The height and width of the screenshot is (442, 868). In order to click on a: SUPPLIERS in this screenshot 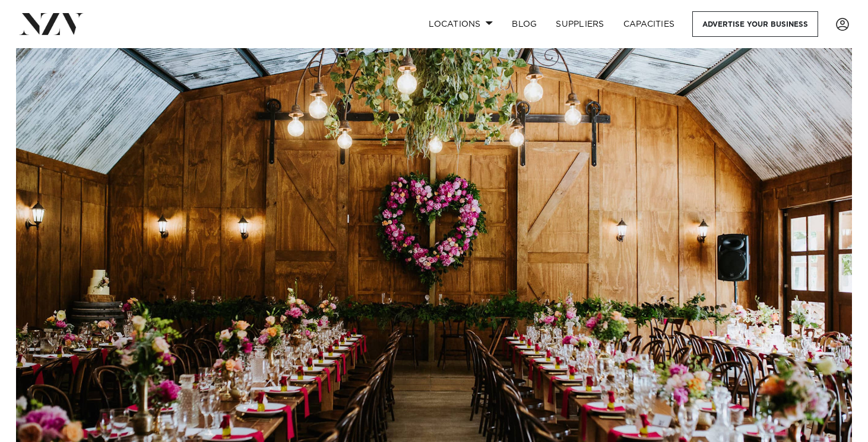, I will do `click(579, 24)`.